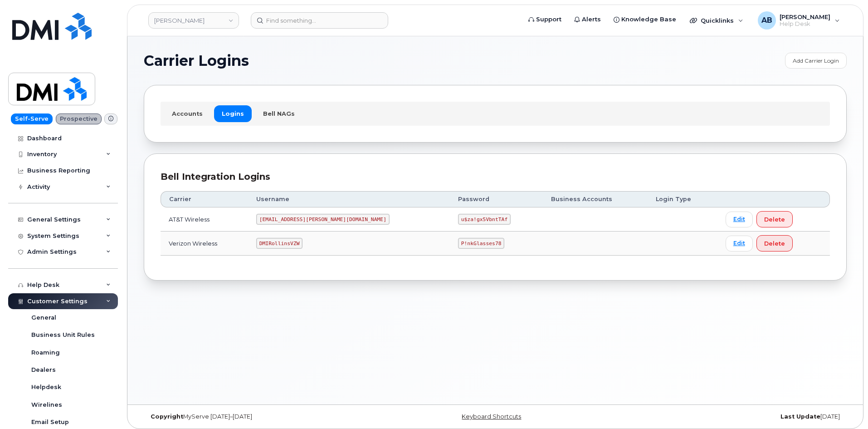 The height and width of the screenshot is (429, 868). What do you see at coordinates (481, 243) in the screenshot?
I see `code: P!nkGlasses78` at bounding box center [481, 243].